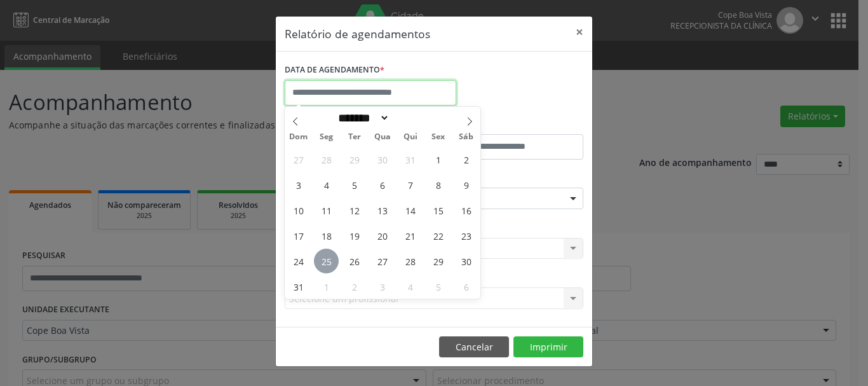  I want to click on label: DATA DE AGENDAMENTO, so click(334, 70).